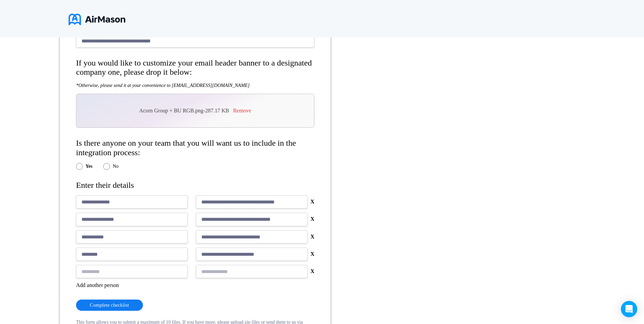  I want to click on img: logo, so click(97, 19).